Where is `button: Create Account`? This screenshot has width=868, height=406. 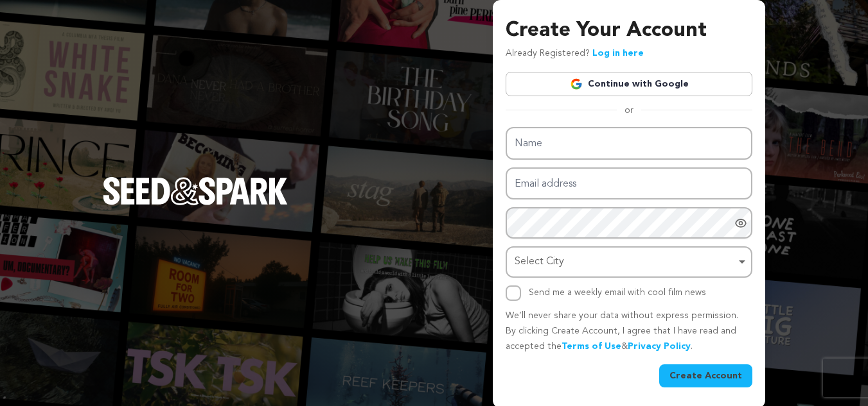 button: Create Account is located at coordinates (705, 376).